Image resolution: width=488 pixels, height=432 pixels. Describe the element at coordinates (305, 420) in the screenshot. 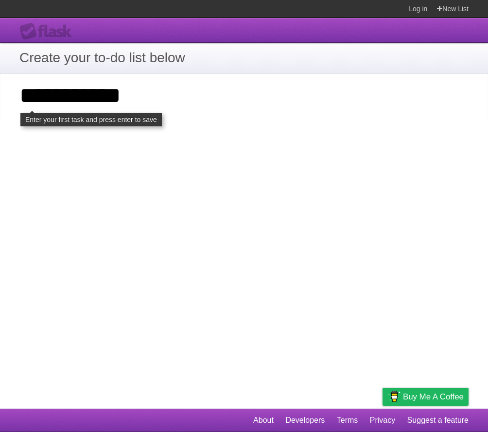

I see `a: Developers` at that location.